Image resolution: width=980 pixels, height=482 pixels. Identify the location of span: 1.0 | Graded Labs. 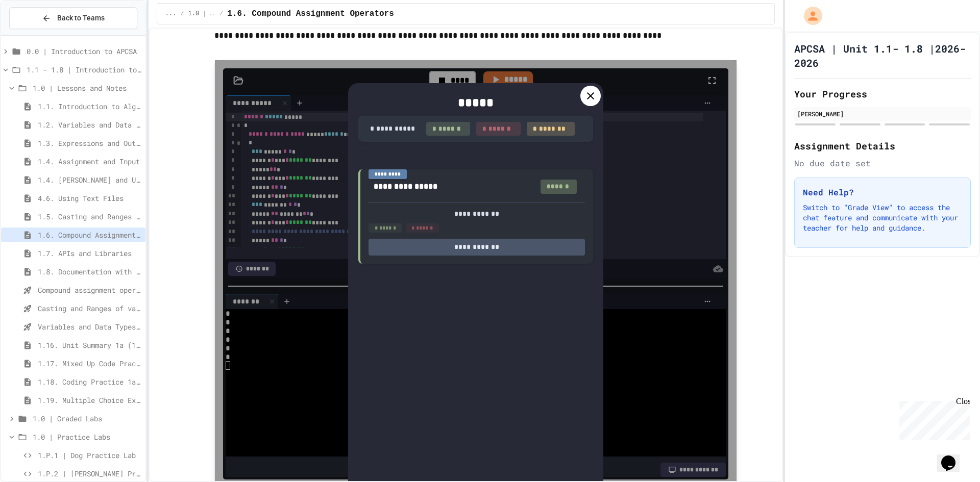
(87, 418).